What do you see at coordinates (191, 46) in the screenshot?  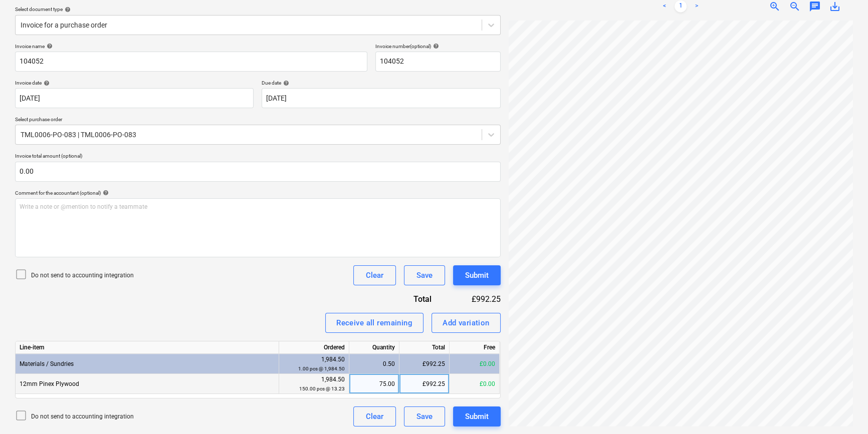 I see `div: Invoice name` at bounding box center [191, 46].